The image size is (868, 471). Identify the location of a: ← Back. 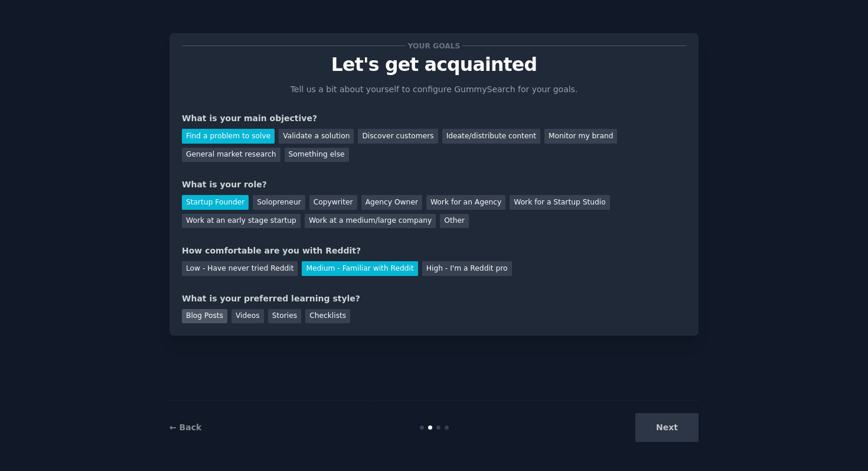
(186, 427).